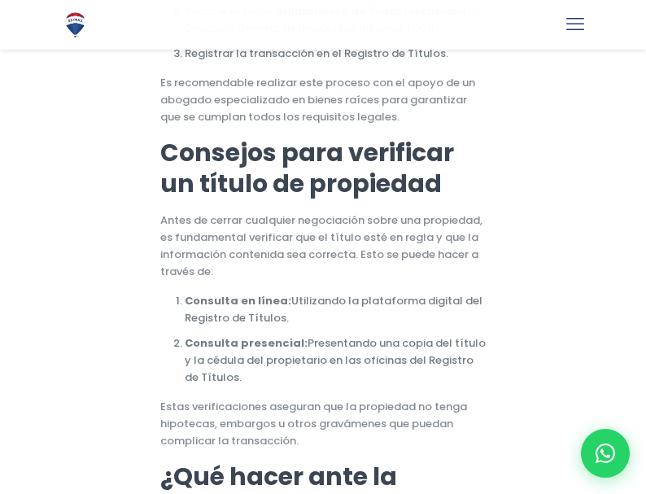 The width and height of the screenshot is (646, 494). Describe the element at coordinates (335, 360) in the screenshot. I see `li: Presentando una copia del título y la cédula del propietario en las oficinas del Registro de Títu...` at that location.